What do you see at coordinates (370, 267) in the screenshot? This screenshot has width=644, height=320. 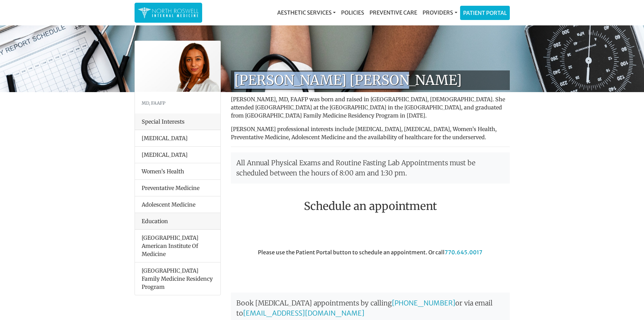 I see `div: Please use the Patient Portal button to schedule an appointment. Or call` at bounding box center [370, 267].